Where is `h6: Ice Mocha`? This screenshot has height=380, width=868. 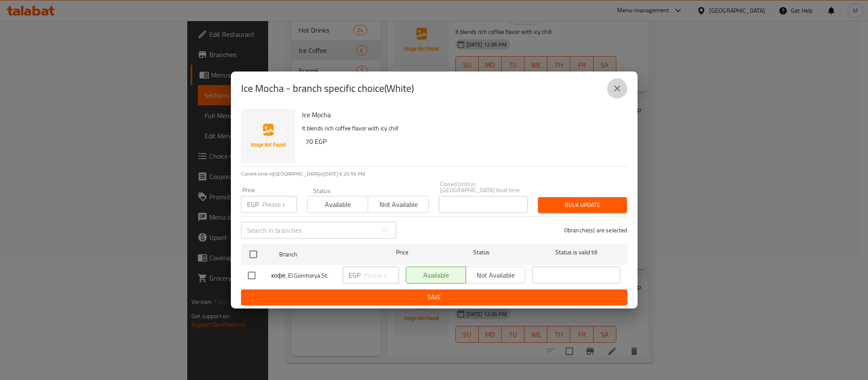
h6: Ice Mocha is located at coordinates (461, 115).